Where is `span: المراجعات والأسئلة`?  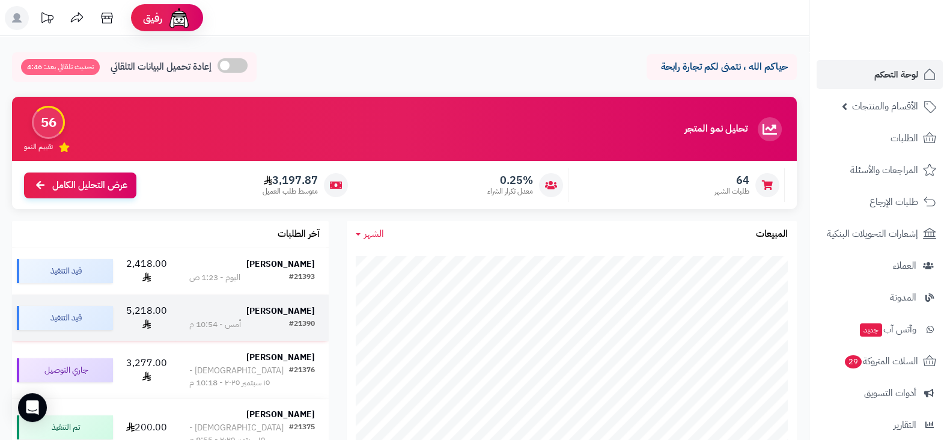
span: المراجعات والأسئلة is located at coordinates (884, 170).